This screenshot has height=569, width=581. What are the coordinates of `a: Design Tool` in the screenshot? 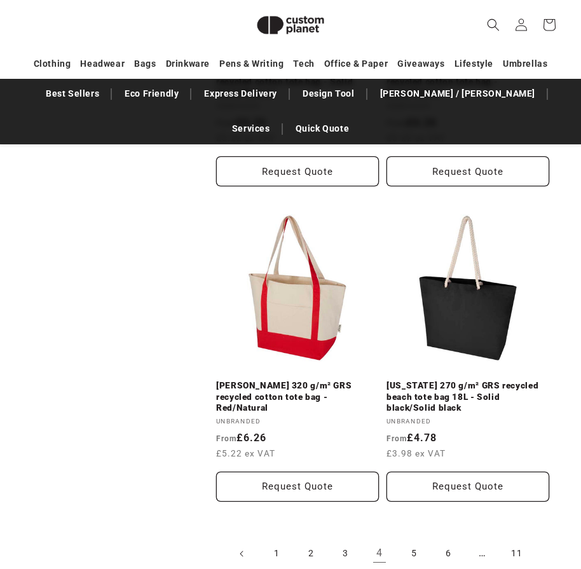 It's located at (329, 93).